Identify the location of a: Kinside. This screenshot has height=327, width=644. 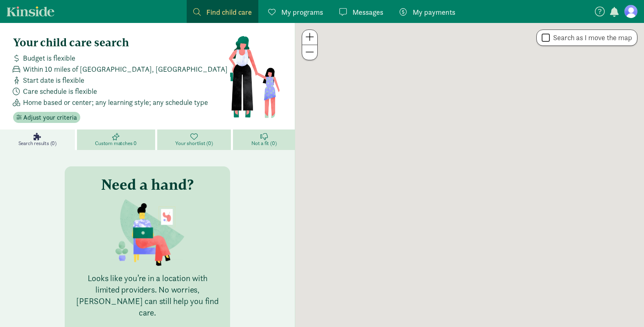
(30, 11).